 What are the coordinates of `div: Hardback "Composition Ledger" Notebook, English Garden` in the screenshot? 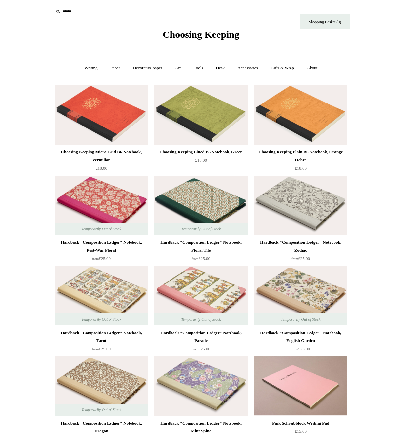 It's located at (301, 336).